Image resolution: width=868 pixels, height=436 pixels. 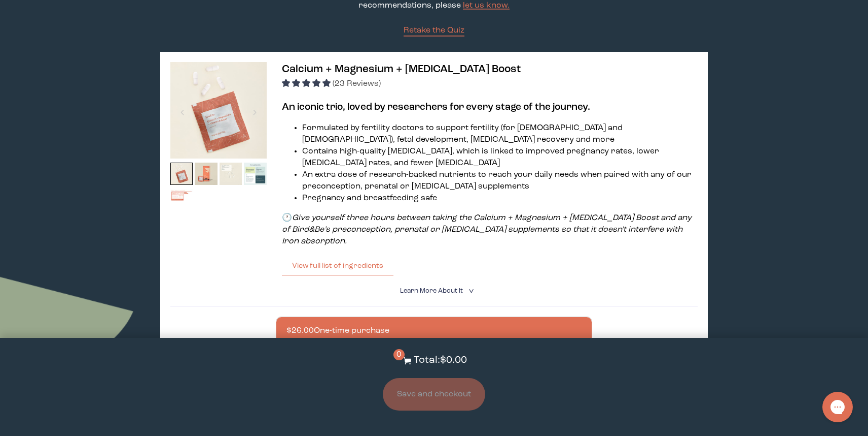 What do you see at coordinates (500, 181) in the screenshot?
I see `li: An extra dose of research-backed nutrients to reach your daily needs when paired with any of our ...` at bounding box center [500, 181].